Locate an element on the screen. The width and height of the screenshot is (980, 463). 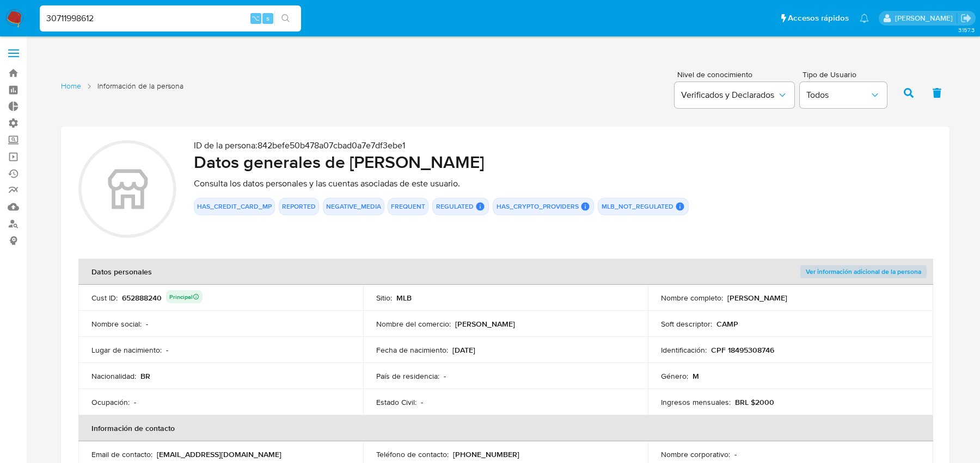
p: juan.calo@mercadolibre.com is located at coordinates (925, 18).